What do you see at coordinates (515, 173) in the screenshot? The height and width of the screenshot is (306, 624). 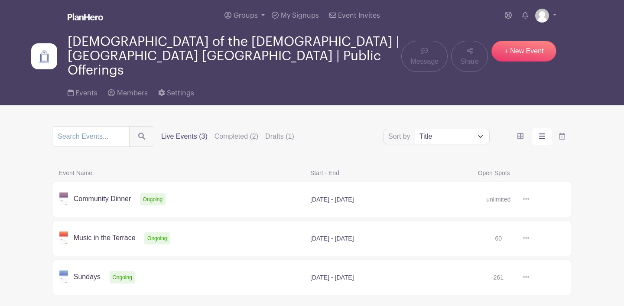 I see `span: Open Spots` at bounding box center [515, 173].